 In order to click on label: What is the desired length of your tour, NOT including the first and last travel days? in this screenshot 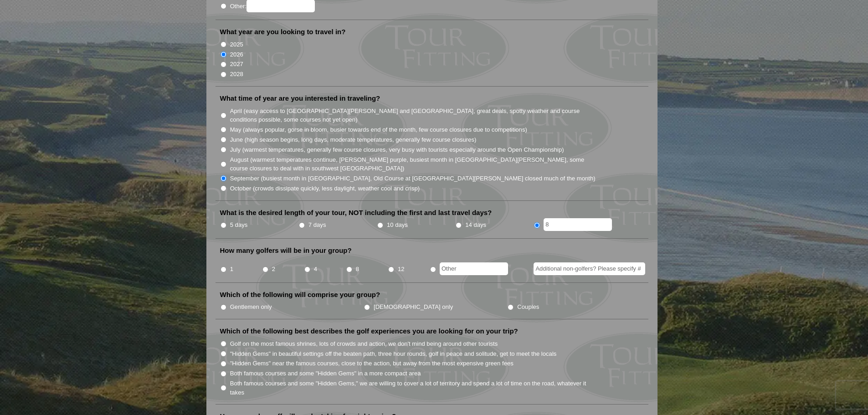, I will do `click(356, 213)`.